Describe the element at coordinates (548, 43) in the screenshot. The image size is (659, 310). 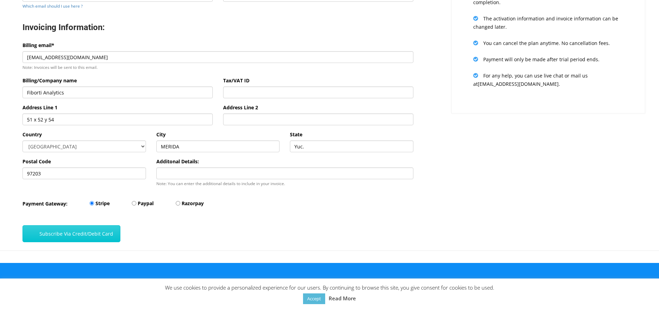
I see `p: You can cancel the plan anytime. No cancellation fees.` at that location.